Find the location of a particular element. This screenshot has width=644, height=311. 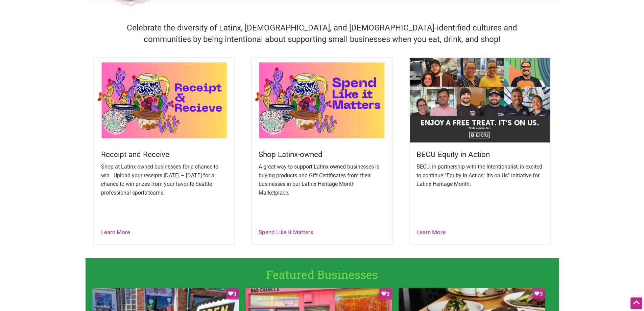

h5: Shop Latinx-owned is located at coordinates (322, 154).